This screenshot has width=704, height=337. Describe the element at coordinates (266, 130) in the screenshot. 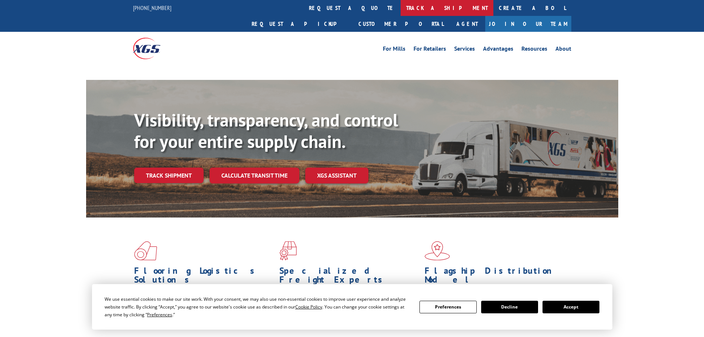

I see `b: Visibility, transparency, and control for your entire supply chain.` at that location.